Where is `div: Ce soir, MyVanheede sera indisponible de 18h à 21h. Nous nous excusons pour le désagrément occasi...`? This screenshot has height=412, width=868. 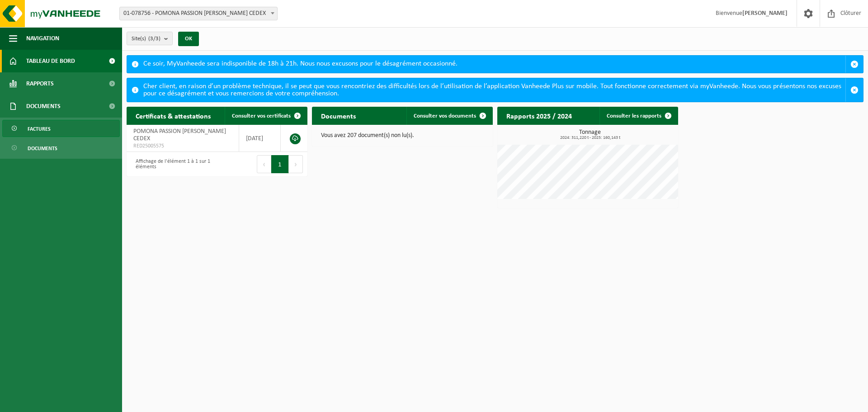
div: Ce soir, MyVanheede sera indisponible de 18h à 21h. Nous nous excusons pour le désagrément occasi... is located at coordinates (494, 64).